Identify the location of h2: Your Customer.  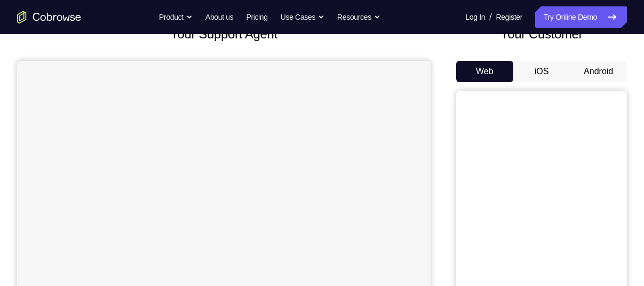
(541, 34).